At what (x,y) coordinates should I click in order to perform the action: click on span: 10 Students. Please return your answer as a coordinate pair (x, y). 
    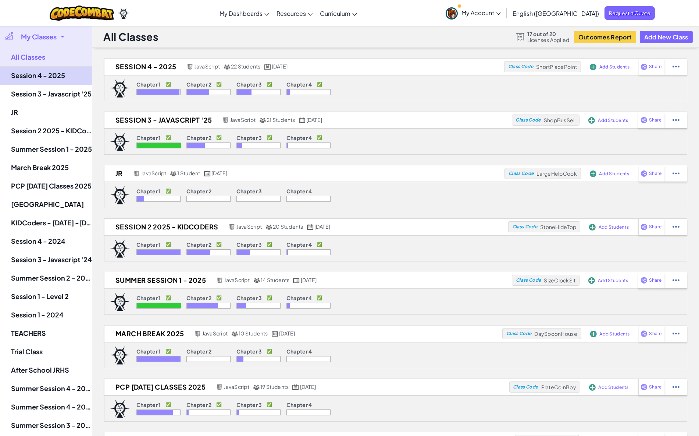
    Looking at the image, I should click on (253, 333).